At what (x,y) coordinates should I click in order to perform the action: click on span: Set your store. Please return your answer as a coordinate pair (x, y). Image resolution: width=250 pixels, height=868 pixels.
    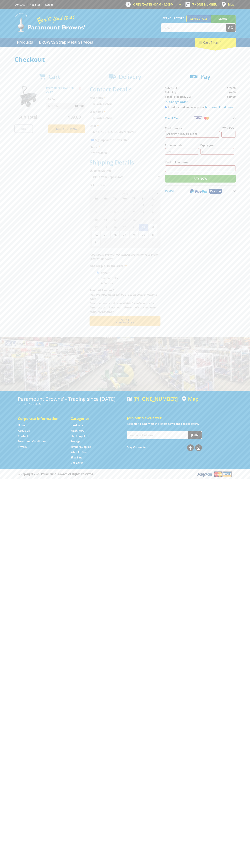
    Looking at the image, I should click on (174, 18).